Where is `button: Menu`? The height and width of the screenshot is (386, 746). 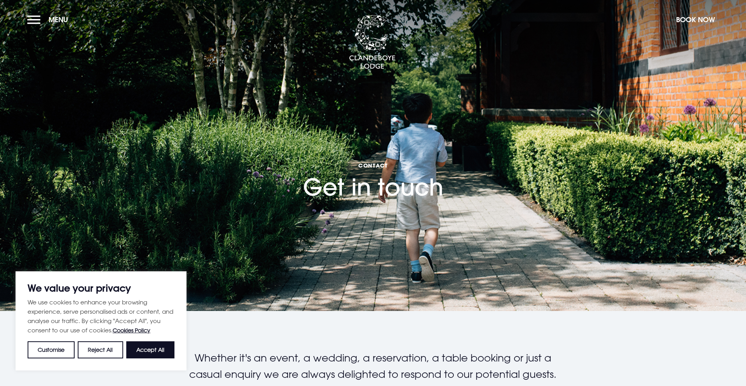 button: Menu is located at coordinates (49, 19).